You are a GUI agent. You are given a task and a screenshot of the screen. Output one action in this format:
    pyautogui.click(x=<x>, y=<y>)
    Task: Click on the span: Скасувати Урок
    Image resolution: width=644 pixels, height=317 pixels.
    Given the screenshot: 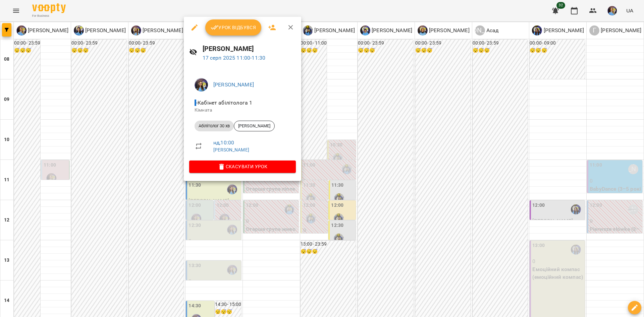 What is the action you would take?
    pyautogui.click(x=243, y=167)
    